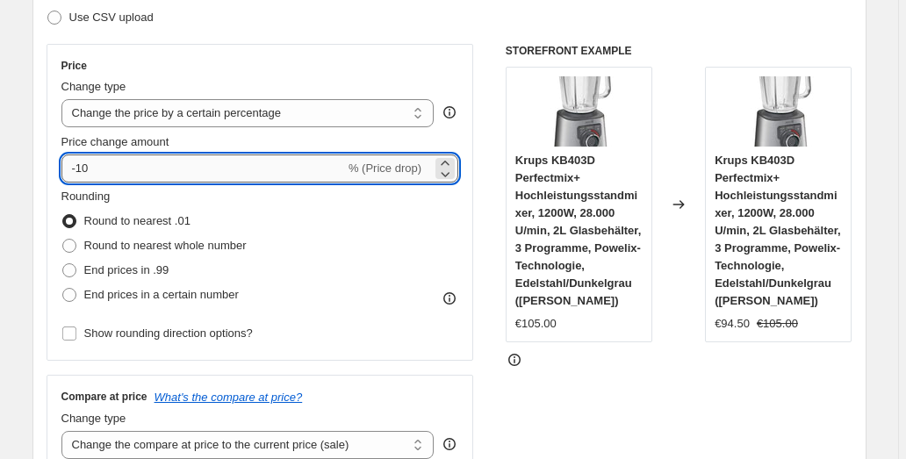 Image resolution: width=906 pixels, height=459 pixels. Describe the element at coordinates (535, 324) in the screenshot. I see `div: €105.00` at that location.